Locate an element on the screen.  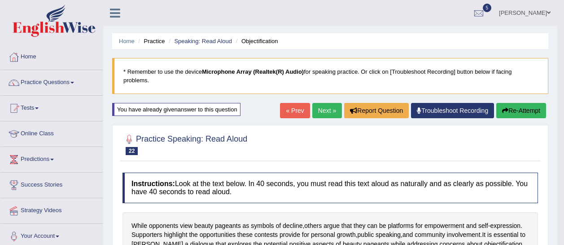
button: Report Question is located at coordinates (376, 110).